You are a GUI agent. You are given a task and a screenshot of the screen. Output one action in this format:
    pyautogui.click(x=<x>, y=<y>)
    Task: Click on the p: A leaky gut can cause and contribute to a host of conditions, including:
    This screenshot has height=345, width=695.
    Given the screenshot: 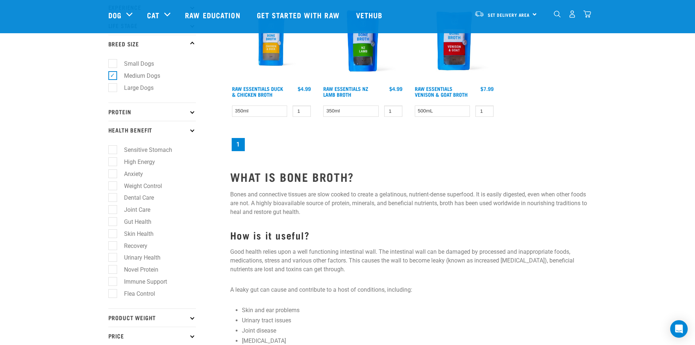 What is the action you would take?
    pyautogui.click(x=409, y=290)
    